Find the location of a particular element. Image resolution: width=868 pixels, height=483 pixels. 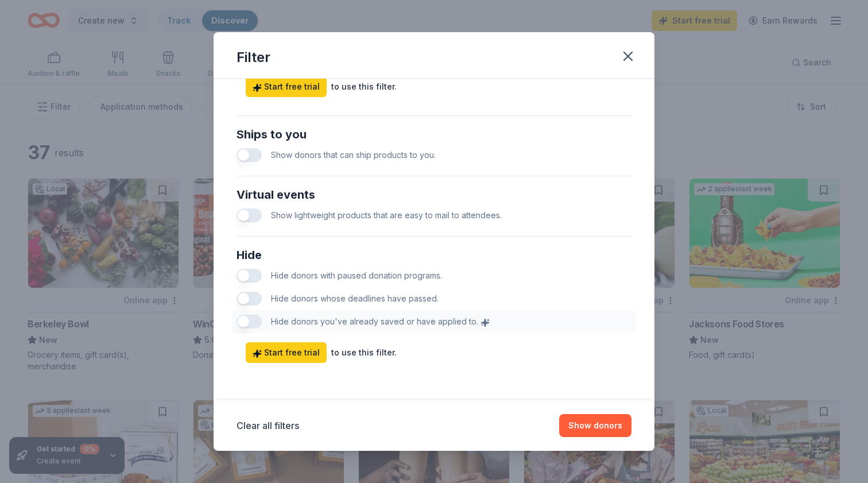

span: Hide donors whose deadlines have passed. is located at coordinates (355, 298).